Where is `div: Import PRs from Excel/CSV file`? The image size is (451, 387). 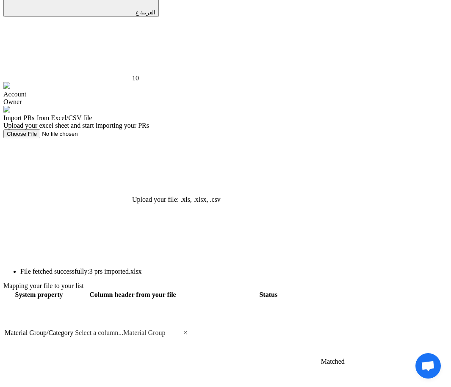
div: Import PRs from Excel/CSV file is located at coordinates (225, 118).